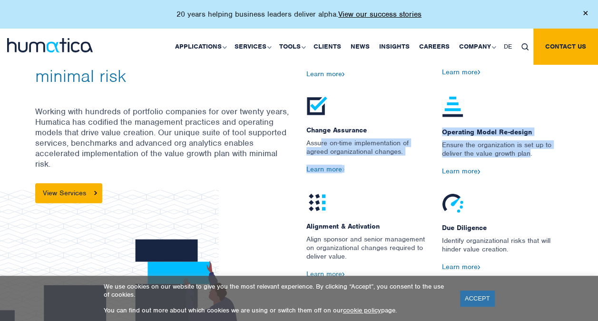  I want to click on span: Alignment & Activation, so click(367, 224).